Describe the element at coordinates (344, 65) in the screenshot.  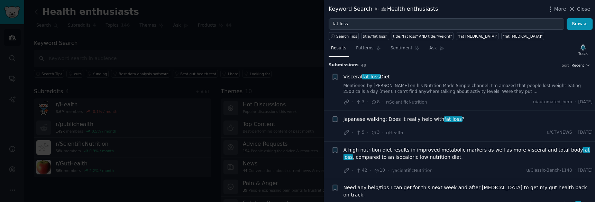
I see `span: Submission s` at that location.